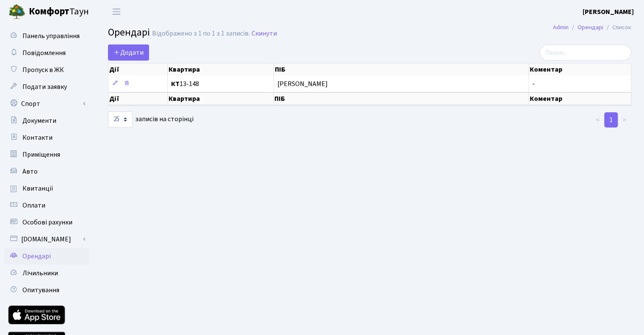  What do you see at coordinates (47, 86) in the screenshot?
I see `a: Подати заявку` at bounding box center [47, 86].